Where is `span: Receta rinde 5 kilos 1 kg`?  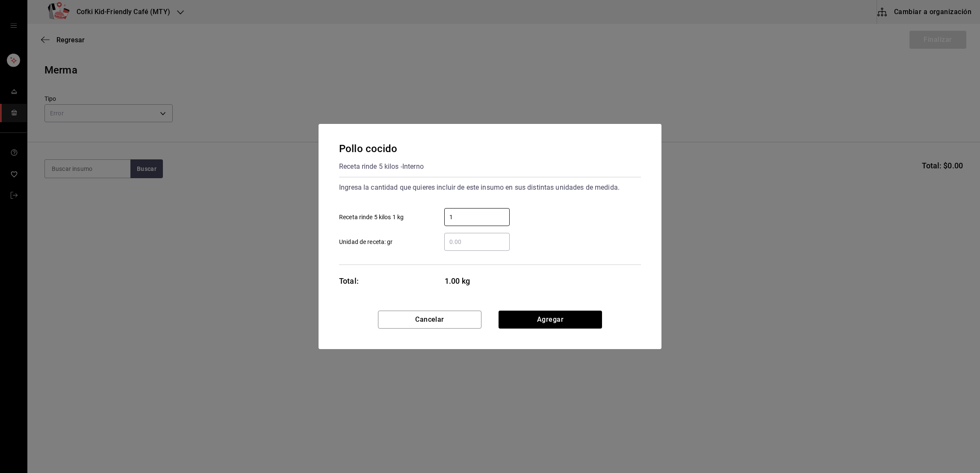 span: Receta rinde 5 kilos 1 kg is located at coordinates (371, 217).